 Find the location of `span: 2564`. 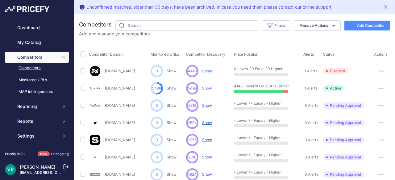

span: 2564 is located at coordinates (192, 123).